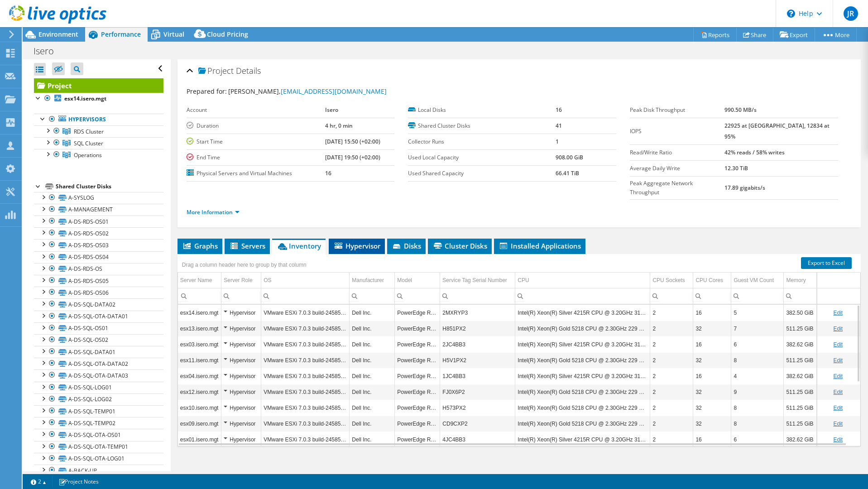  What do you see at coordinates (710, 280) in the screenshot?
I see `div: CPU Cores` at bounding box center [710, 280].